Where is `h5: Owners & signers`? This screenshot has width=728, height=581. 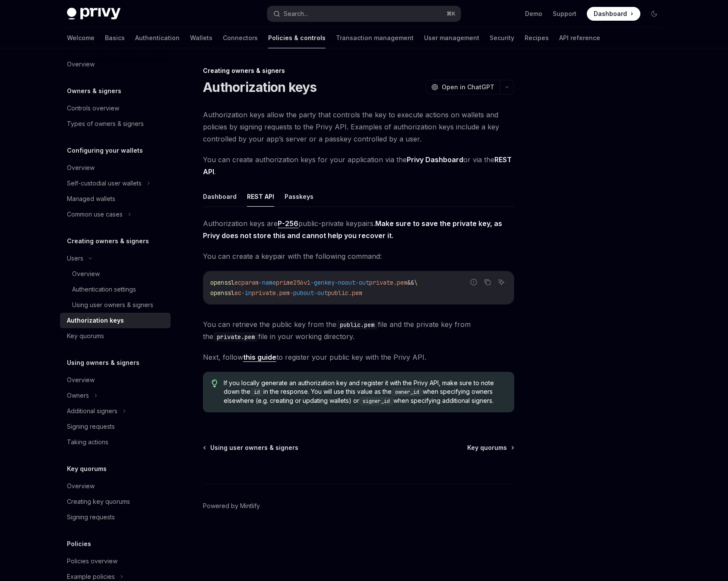 h5: Owners & signers is located at coordinates (94, 91).